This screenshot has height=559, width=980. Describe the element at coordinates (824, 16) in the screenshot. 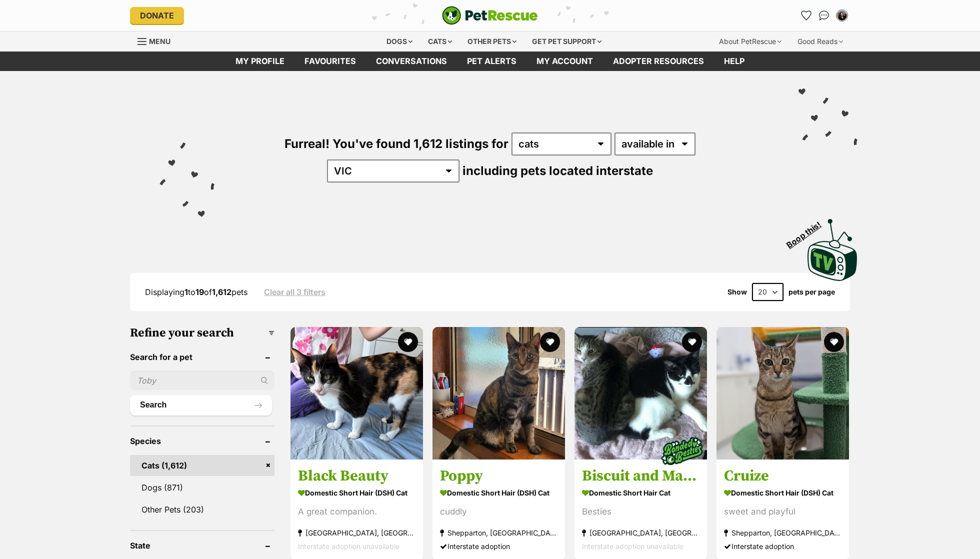

I see `a: Conversations` at that location.